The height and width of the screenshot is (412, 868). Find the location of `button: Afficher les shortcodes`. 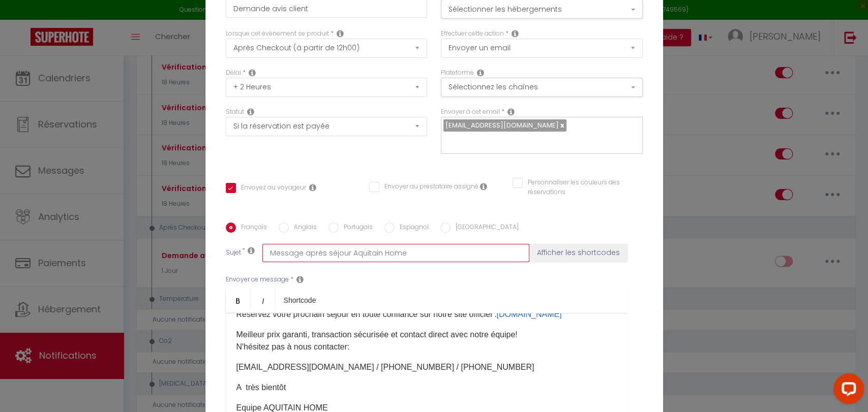

button: Afficher les shortcodes is located at coordinates (579, 253).